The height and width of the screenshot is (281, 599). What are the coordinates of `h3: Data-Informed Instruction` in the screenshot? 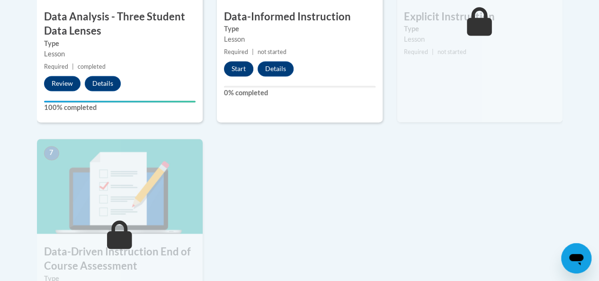 It's located at (300, 17).